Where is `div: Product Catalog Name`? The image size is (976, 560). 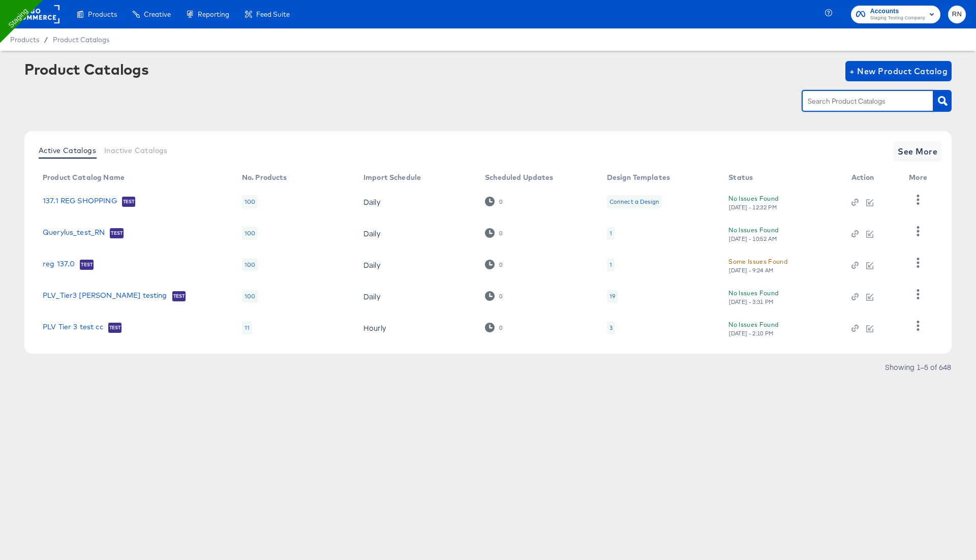 div: Product Catalog Name is located at coordinates (83, 178).